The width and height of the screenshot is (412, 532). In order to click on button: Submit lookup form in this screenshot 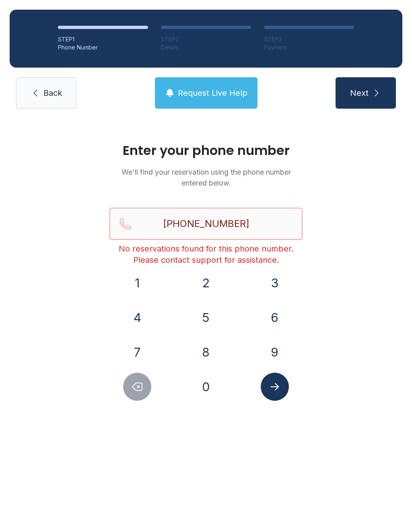, I will do `click(275, 387)`.